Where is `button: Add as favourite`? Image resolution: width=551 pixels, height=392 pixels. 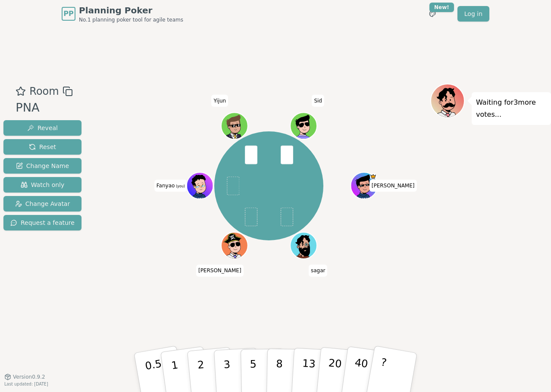
button: Add as favourite is located at coordinates (21, 91).